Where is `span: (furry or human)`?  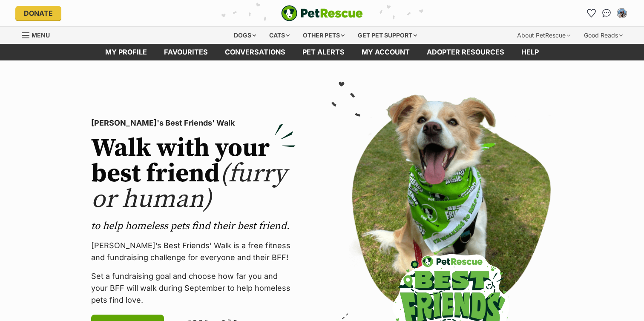
span: (furry or human) is located at coordinates (188, 186).